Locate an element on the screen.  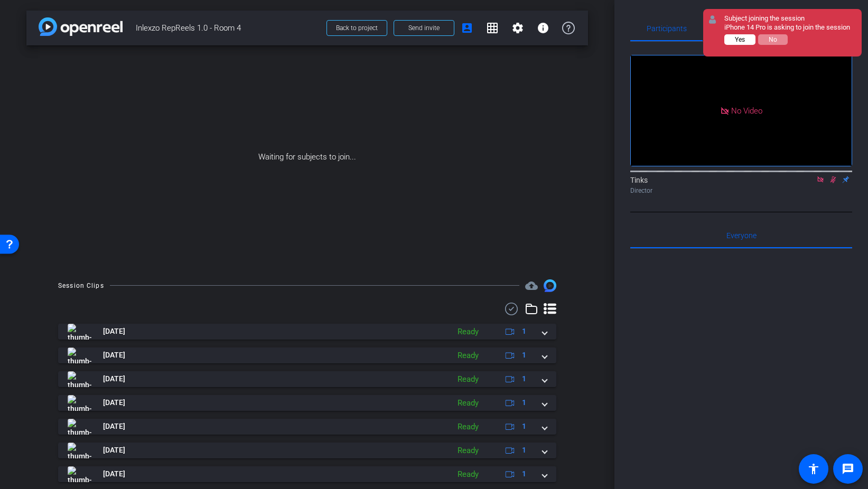
span: Participants is located at coordinates (667, 28).